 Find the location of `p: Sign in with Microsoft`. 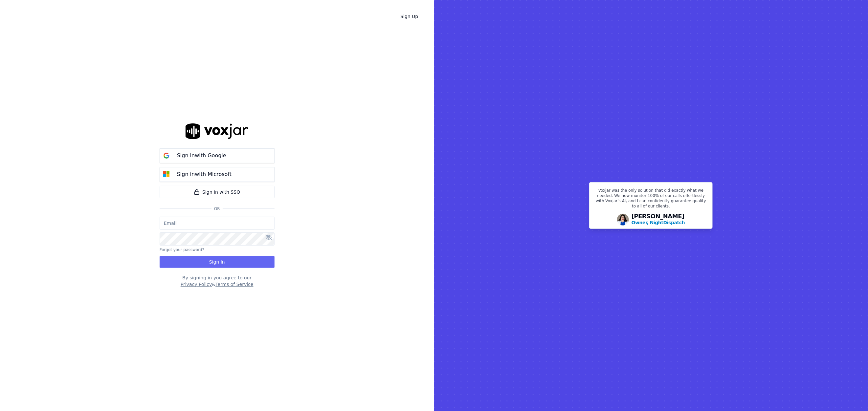

p: Sign in with Microsoft is located at coordinates (205, 174).